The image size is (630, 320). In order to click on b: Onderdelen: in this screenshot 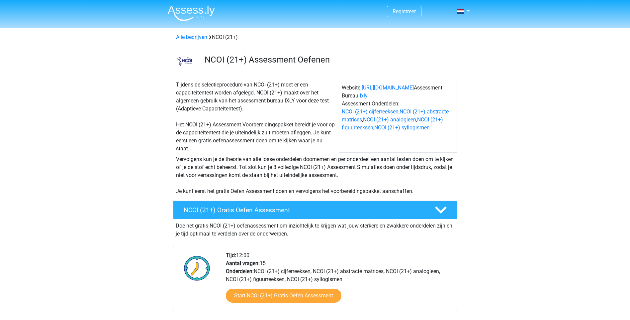, I will do `click(240, 271)`.